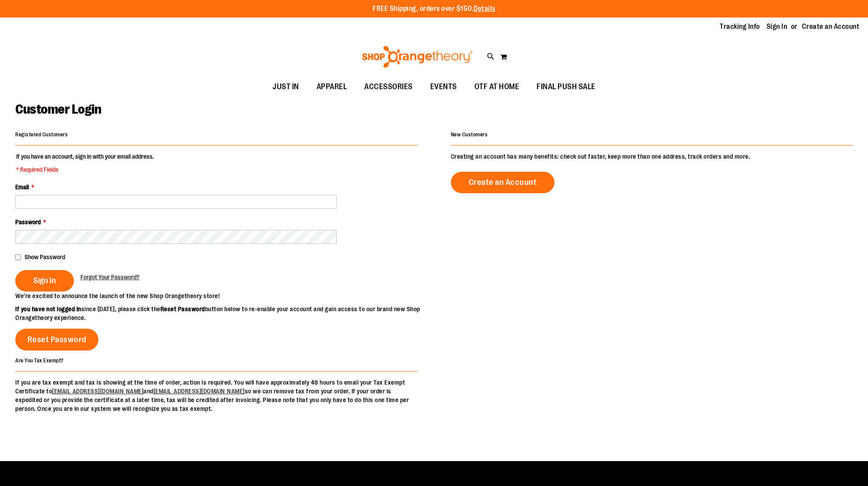  Describe the element at coordinates (58, 109) in the screenshot. I see `span: Customer Login` at that location.